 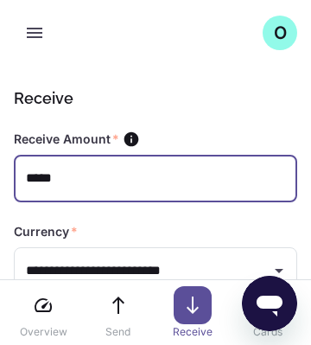 What do you see at coordinates (152, 98) in the screenshot?
I see `h1: Receive` at bounding box center [152, 98].